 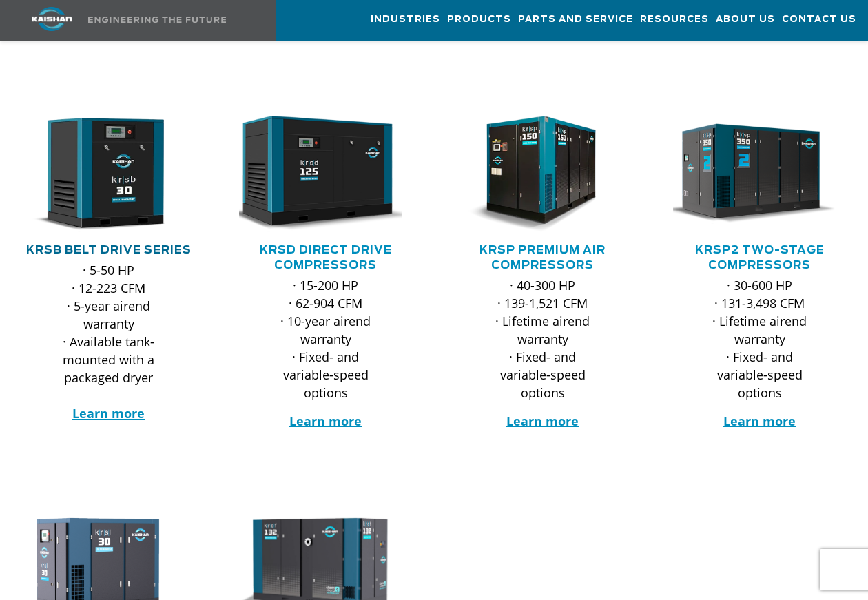 I want to click on img: krsp150, so click(x=532, y=173).